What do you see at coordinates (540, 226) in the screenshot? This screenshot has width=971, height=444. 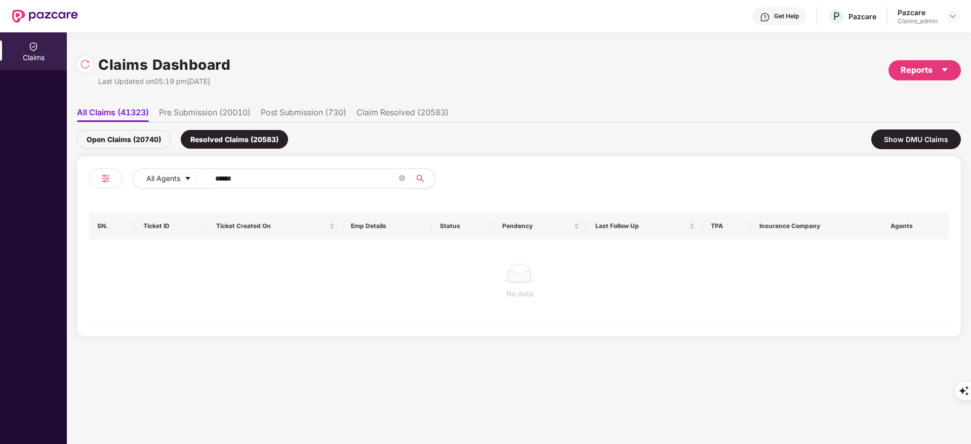 I see `th: Pendency` at bounding box center [540, 226].